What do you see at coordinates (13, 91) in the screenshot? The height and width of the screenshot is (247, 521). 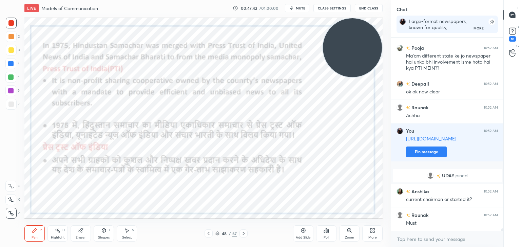 I see `div: 6` at bounding box center [13, 91].